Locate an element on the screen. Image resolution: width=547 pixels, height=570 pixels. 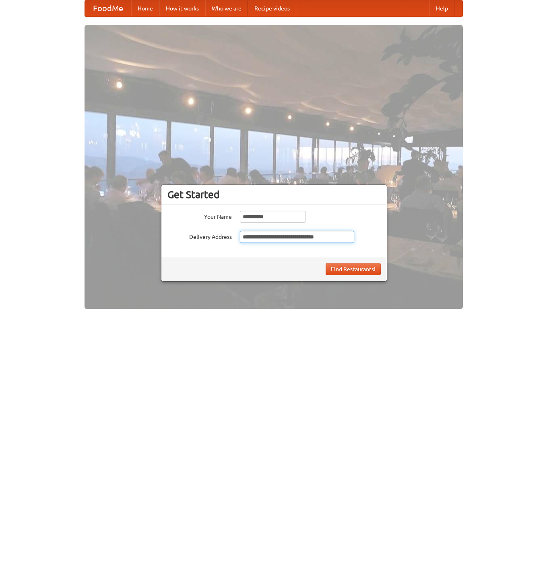
a: Help is located at coordinates (442, 8).